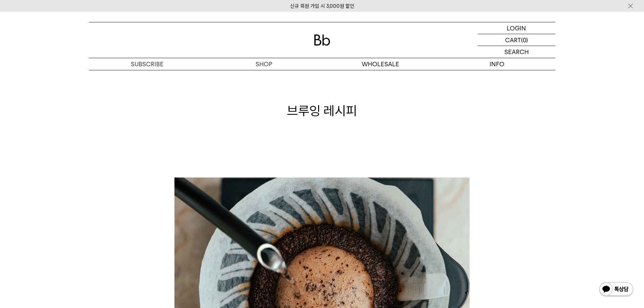  What do you see at coordinates (264, 64) in the screenshot?
I see `p: SHOP` at bounding box center [264, 64].